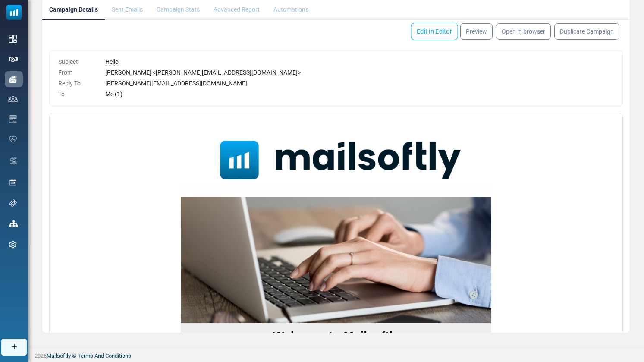 This screenshot has width=644, height=362. What do you see at coordinates (112, 62) in the screenshot?
I see `span: Hello` at bounding box center [112, 62].